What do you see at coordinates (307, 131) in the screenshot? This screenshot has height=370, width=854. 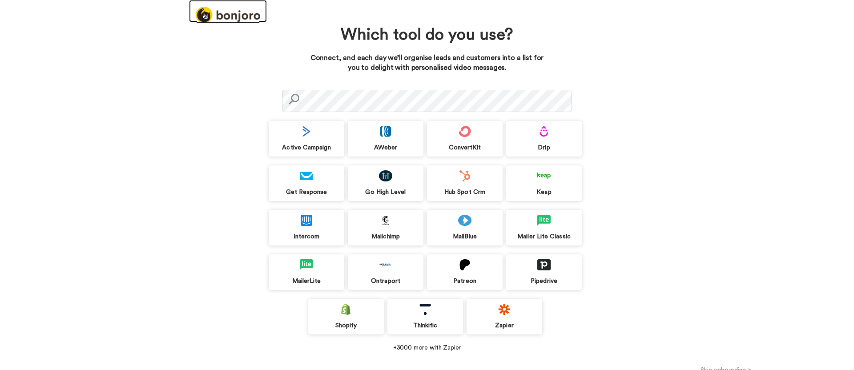 I see `img: logo_activecampaign.svg` at bounding box center [307, 131].